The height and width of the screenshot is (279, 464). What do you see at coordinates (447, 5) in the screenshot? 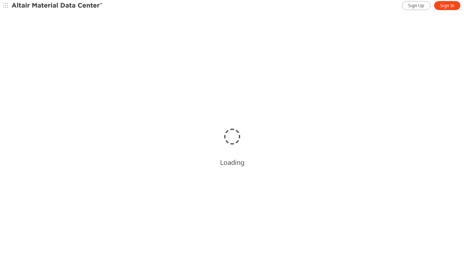
I see `a: Sign In` at bounding box center [447, 5].